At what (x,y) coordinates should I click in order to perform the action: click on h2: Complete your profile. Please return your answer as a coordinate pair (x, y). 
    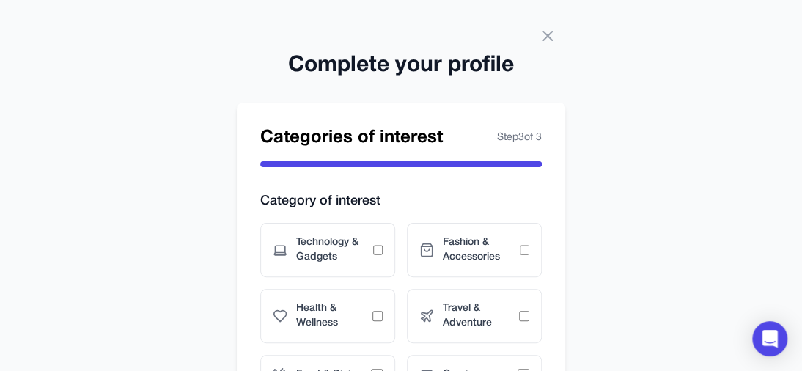
    Looking at the image, I should click on (401, 66).